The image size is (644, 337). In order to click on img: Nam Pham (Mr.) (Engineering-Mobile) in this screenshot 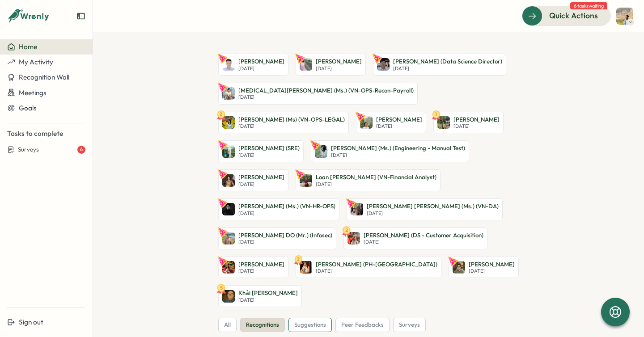, I will do `click(625, 16)`.